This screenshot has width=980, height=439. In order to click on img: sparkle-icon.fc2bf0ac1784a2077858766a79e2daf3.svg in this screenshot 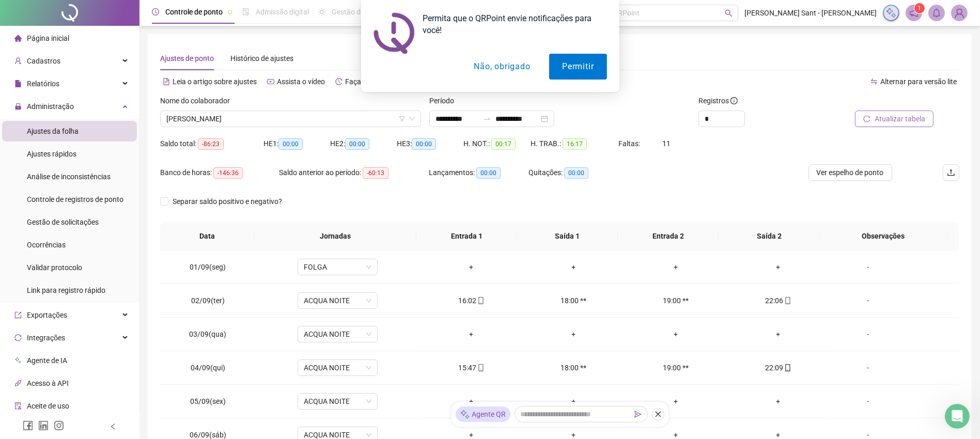, I will do `click(465, 415)`.